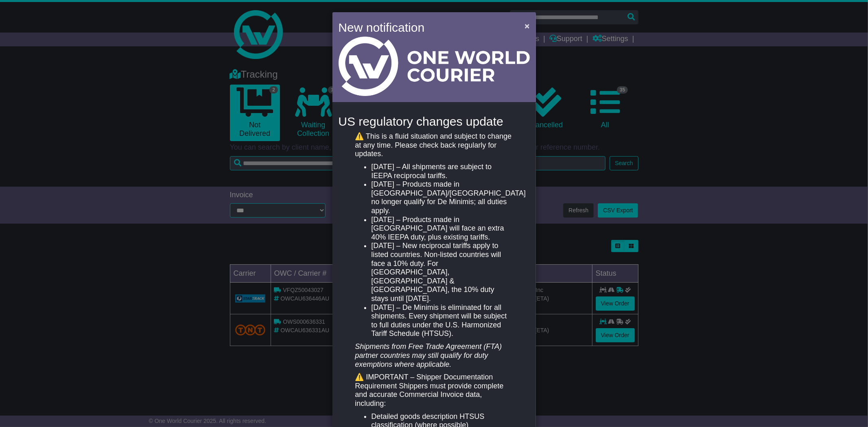  Describe the element at coordinates (434, 66) in the screenshot. I see `img: Light` at that location.